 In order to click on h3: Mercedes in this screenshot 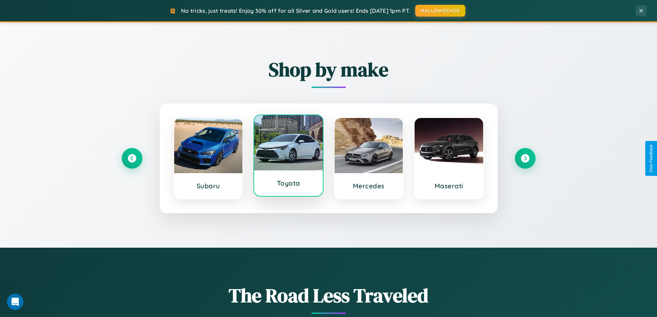, I will do `click(369, 186)`.